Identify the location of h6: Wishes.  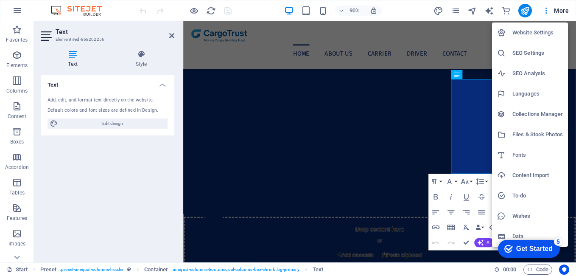
(537, 216).